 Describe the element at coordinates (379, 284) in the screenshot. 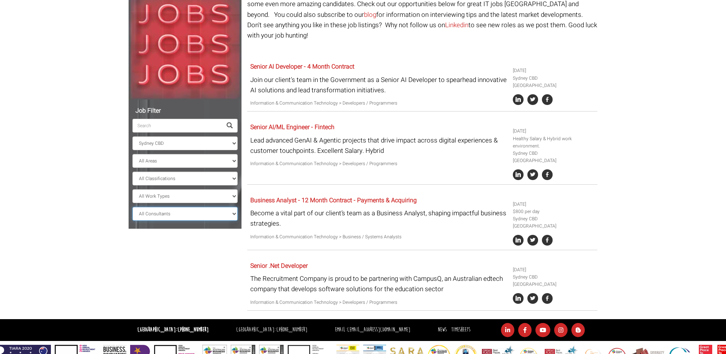

I see `p: The Recruitment Company is proud to be partnering with CampusQ, an Australian edtech company that...` at that location.